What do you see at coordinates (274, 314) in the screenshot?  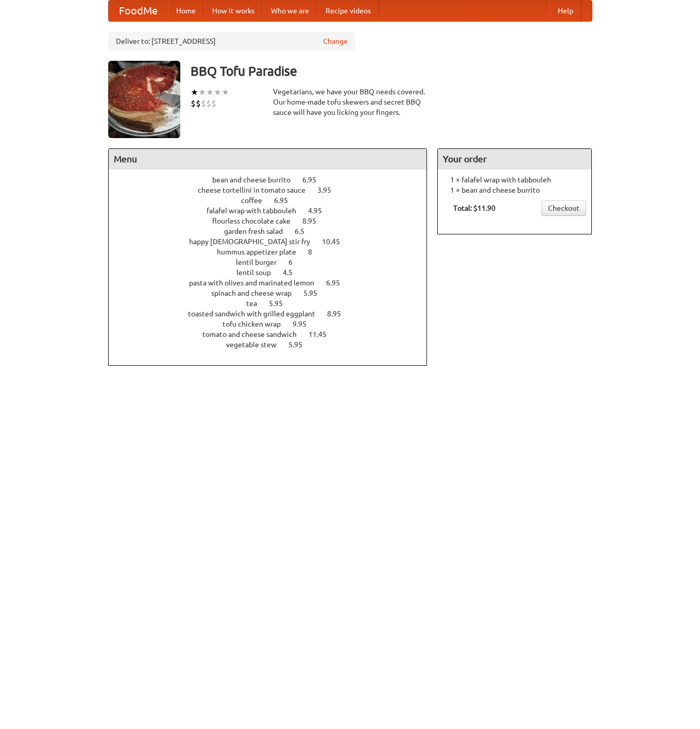 I see `a: toasted sandwich with grilled eggplant 8.95` at bounding box center [274, 314].